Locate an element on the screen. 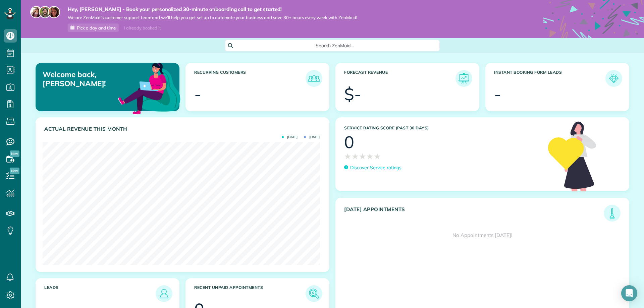 This screenshot has height=308, width=644. img: icon_leads-1bed01f49abd5b7fead27621c3d59655bb73ed531f8eeb49469d10e621d6b896.png is located at coordinates (164, 294).